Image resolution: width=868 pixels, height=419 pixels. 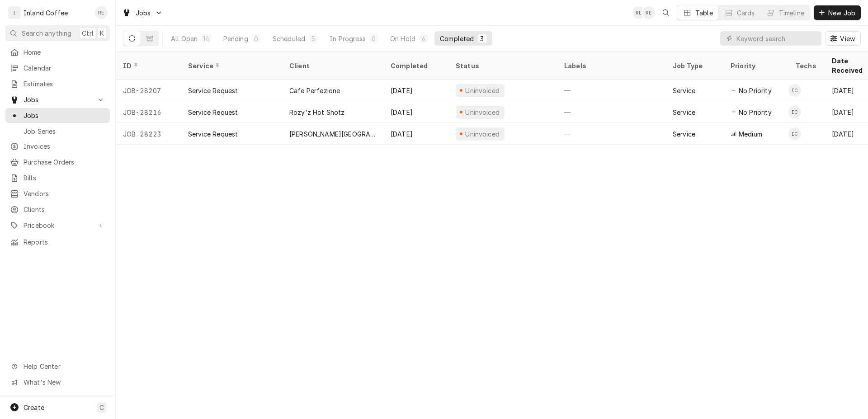 What do you see at coordinates (58, 131) in the screenshot?
I see `a: Job Series` at bounding box center [58, 131].